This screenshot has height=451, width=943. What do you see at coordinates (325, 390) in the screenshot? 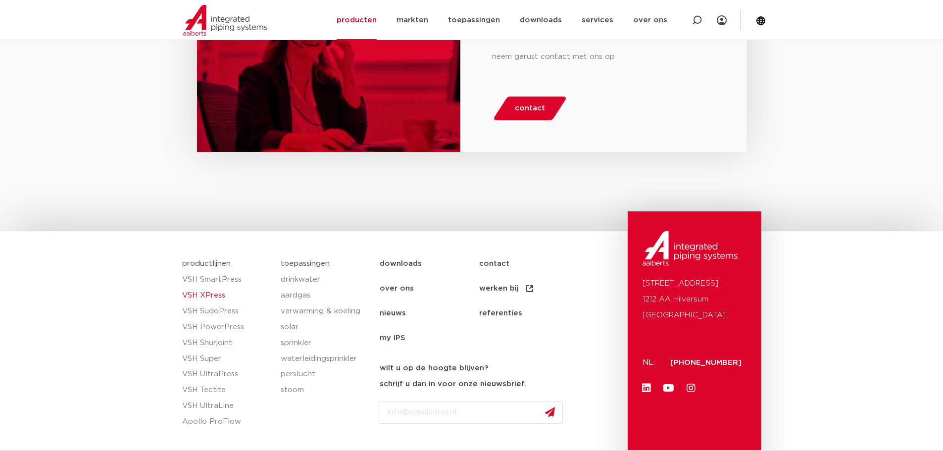
I see `a: stoom` at bounding box center [325, 390].